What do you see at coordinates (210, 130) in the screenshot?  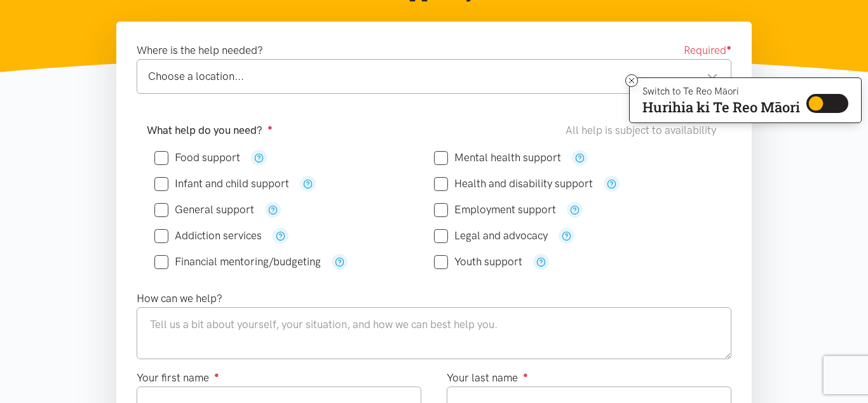 I see `label: What help do you need?` at bounding box center [210, 130].